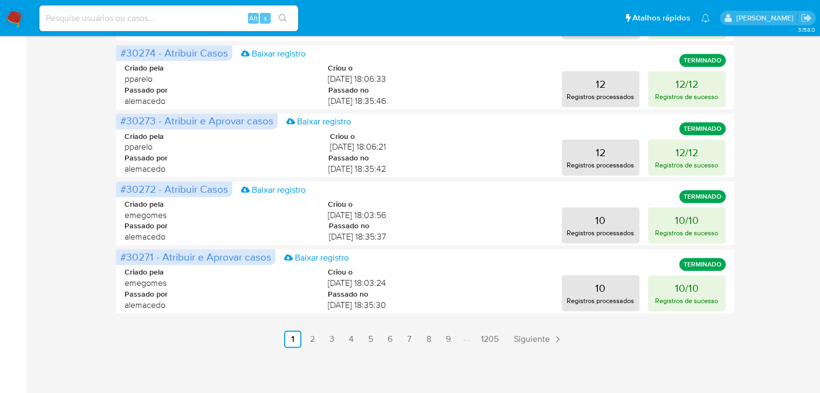  I want to click on p: matias.logusso@mercadopago.com.br, so click(766, 18).